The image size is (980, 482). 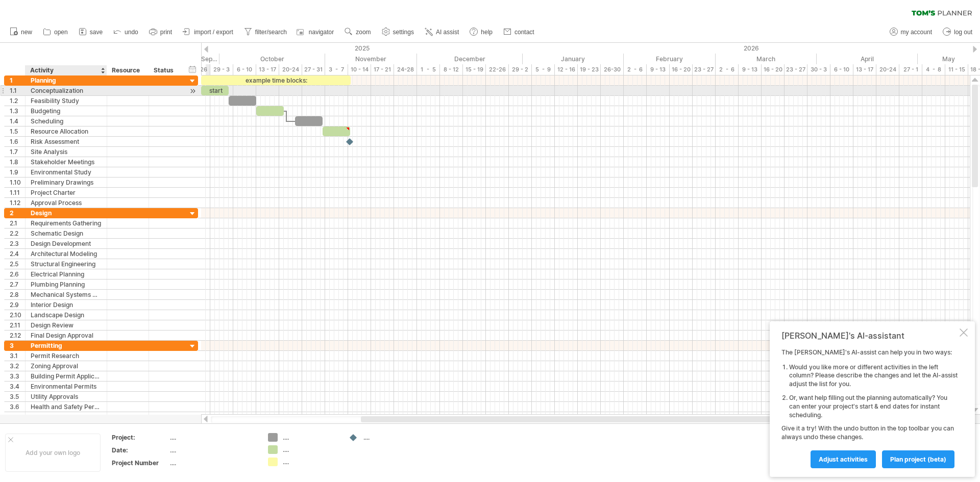 What do you see at coordinates (140, 463) in the screenshot?
I see `div: Project Number` at bounding box center [140, 463].